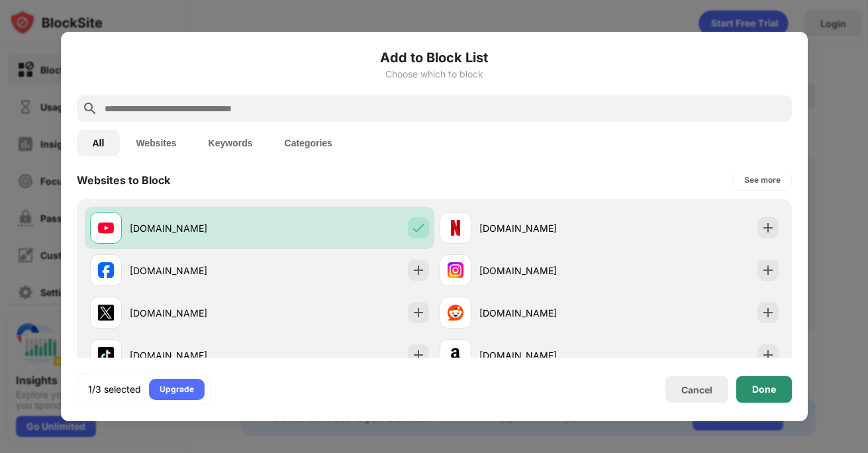 The width and height of the screenshot is (868, 453). What do you see at coordinates (177, 389) in the screenshot?
I see `div: Upgrade` at bounding box center [177, 389].